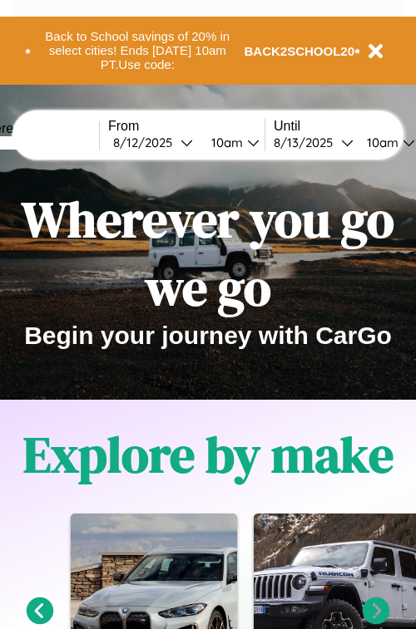 The width and height of the screenshot is (416, 629). What do you see at coordinates (208, 455) in the screenshot?
I see `h1: Explore by make` at bounding box center [208, 455].